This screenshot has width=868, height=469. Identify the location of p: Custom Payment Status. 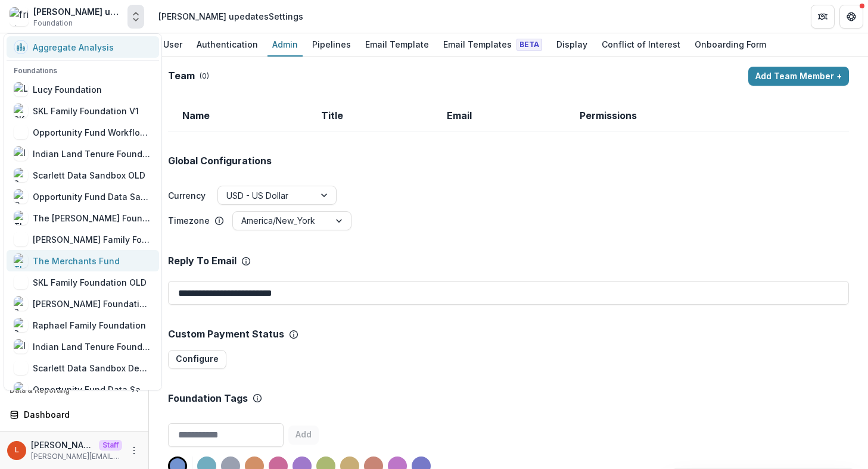
(226, 334).